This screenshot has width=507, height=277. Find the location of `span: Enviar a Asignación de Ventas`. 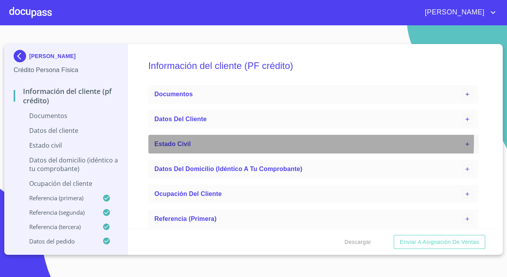

span: Enviar a Asignación de Ventas is located at coordinates (439, 242).